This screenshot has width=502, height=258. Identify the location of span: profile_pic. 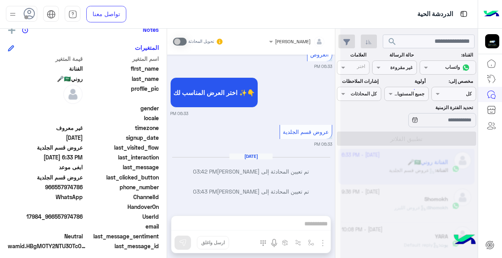
(122, 93).